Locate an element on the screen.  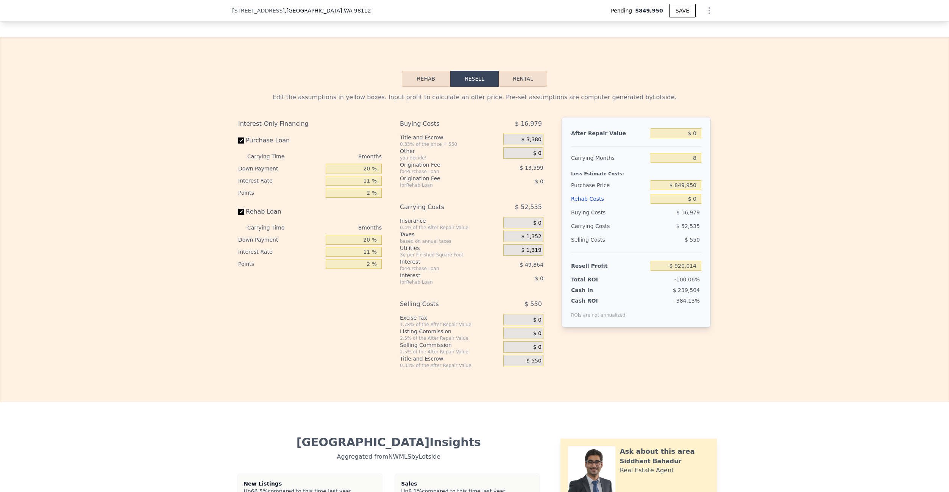
div: Resell Profit is located at coordinates (609, 266).